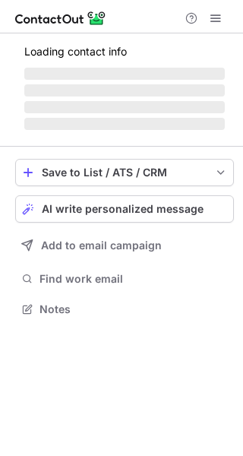  Describe the element at coordinates (134, 279) in the screenshot. I see `span: Find work email` at that location.